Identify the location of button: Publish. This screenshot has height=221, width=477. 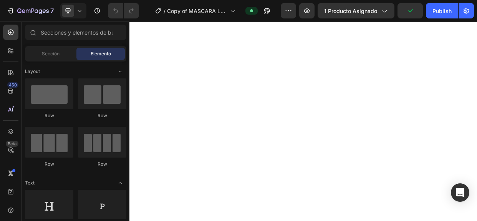
(442, 11).